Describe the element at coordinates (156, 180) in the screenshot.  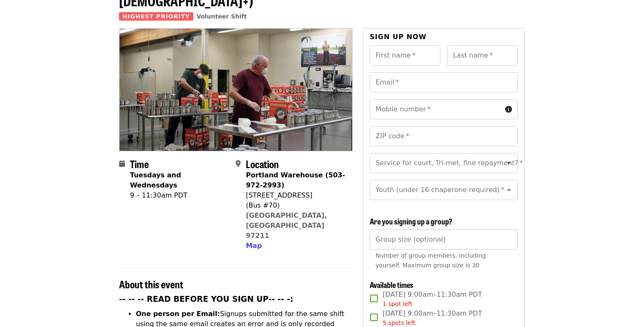
I see `strong: Tuesdays and Wednesdays` at that location.